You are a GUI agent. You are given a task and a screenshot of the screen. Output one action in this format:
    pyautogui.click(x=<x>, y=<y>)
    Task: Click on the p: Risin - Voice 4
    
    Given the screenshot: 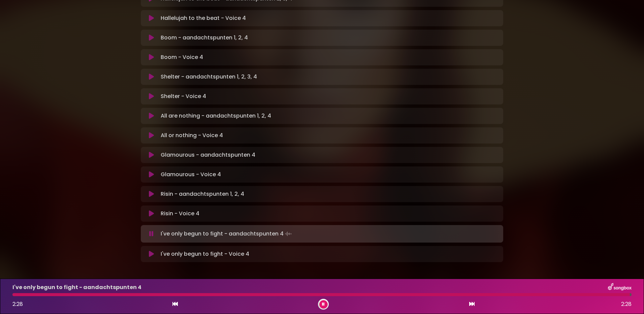 What is the action you would take?
    pyautogui.click(x=180, y=214)
    